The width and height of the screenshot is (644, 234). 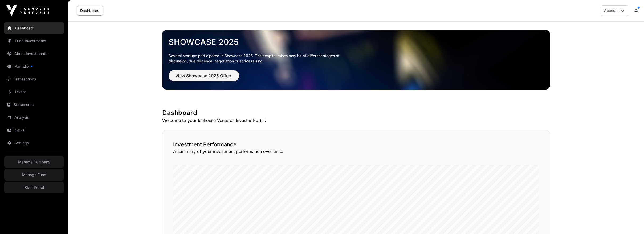 What do you see at coordinates (34, 67) in the screenshot?
I see `a: Portfolio` at bounding box center [34, 67].